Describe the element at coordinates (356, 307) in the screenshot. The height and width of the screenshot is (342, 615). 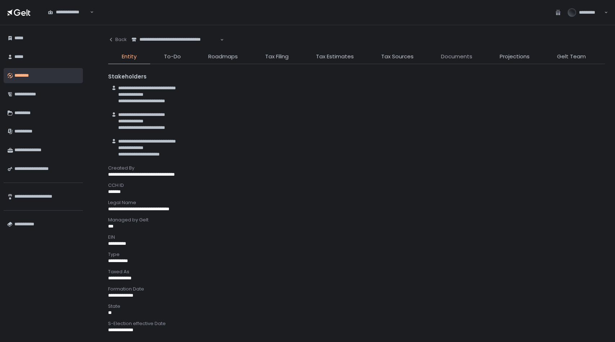
I see `div: State` at that location.